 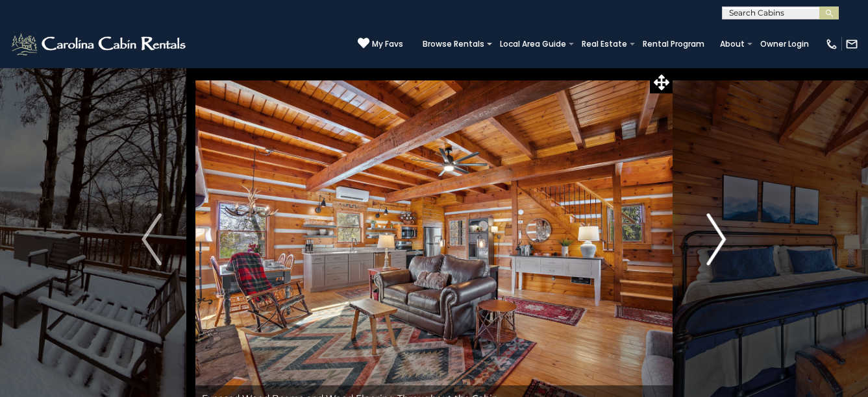 I want to click on a: About, so click(x=733, y=44).